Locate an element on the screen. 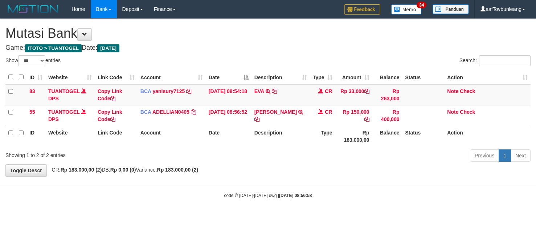 Image resolution: width=536 pixels, height=245 pixels. th: Action is located at coordinates (488, 136).